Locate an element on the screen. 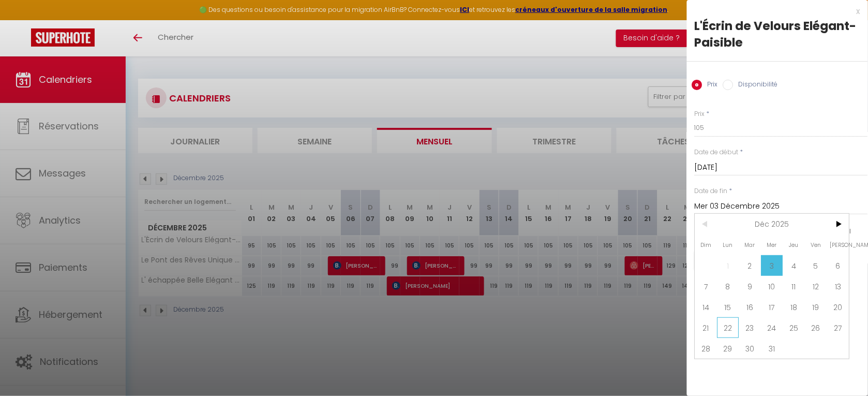  span: 22 is located at coordinates (728, 328).